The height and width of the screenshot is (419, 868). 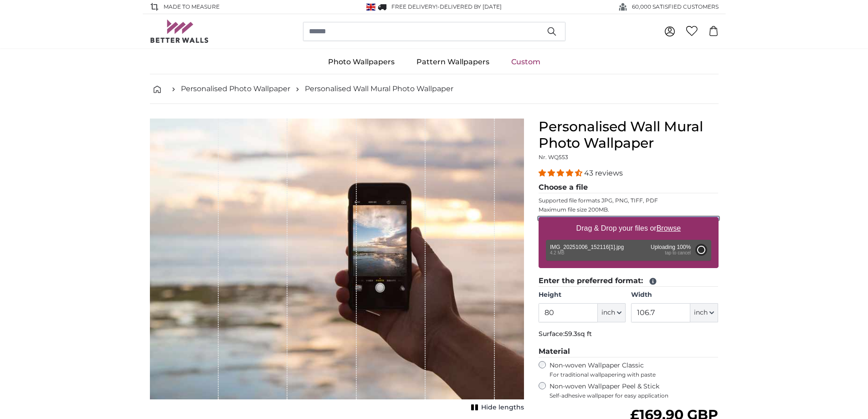 What do you see at coordinates (191, 7) in the screenshot?
I see `span: Made to Measure` at bounding box center [191, 7].